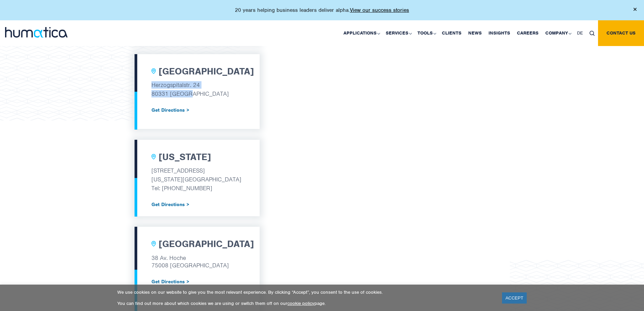 This screenshot has width=644, height=311. I want to click on a: Clients, so click(452, 33).